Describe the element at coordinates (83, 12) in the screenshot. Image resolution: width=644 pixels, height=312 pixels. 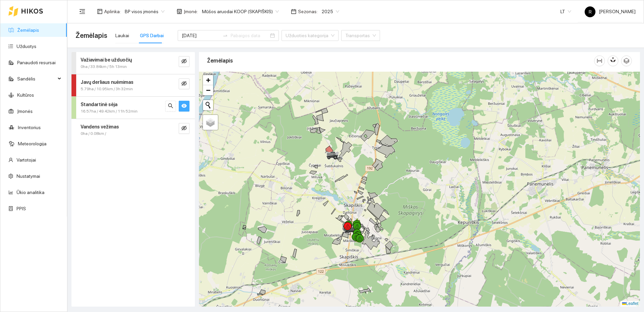
I see `button: menu-fold` at that location.